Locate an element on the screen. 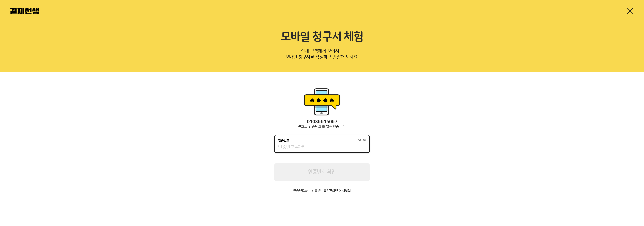  span: 02:58 is located at coordinates (362, 140).